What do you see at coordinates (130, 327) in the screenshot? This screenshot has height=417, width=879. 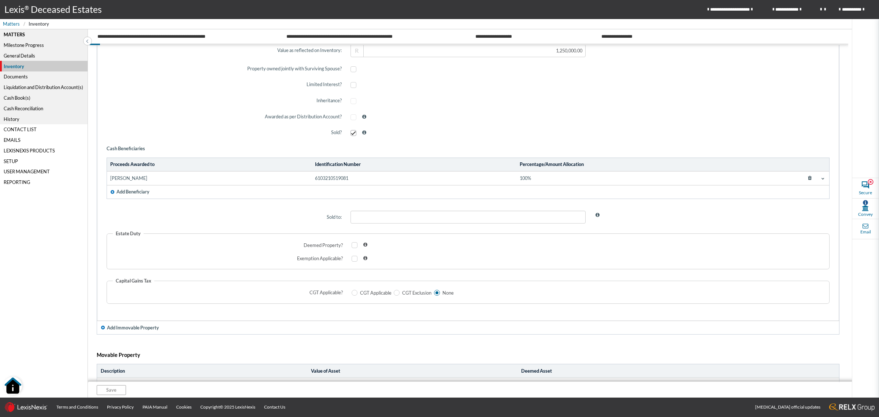 I see `button: Add Immovable Property` at bounding box center [130, 327].